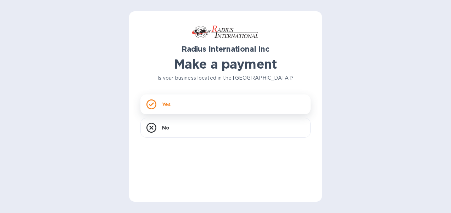 The image size is (451, 213). Describe the element at coordinates (166, 105) in the screenshot. I see `p: Yes` at that location.